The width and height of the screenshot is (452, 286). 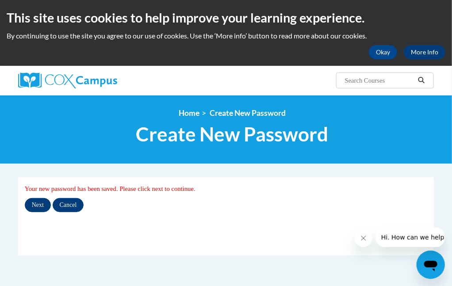 What do you see at coordinates (110, 189) in the screenshot?
I see `span: Your new password has been saved. Please click next to continue.` at bounding box center [110, 189].